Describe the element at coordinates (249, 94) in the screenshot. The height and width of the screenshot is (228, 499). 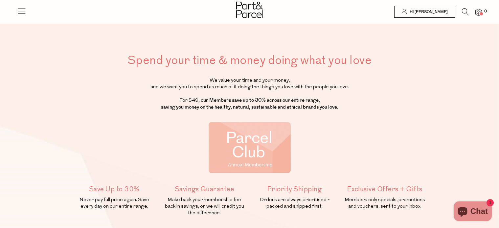
I see `p: We value your time and your money, and we want you to spend as much of it doing the things you lo...` at that location.